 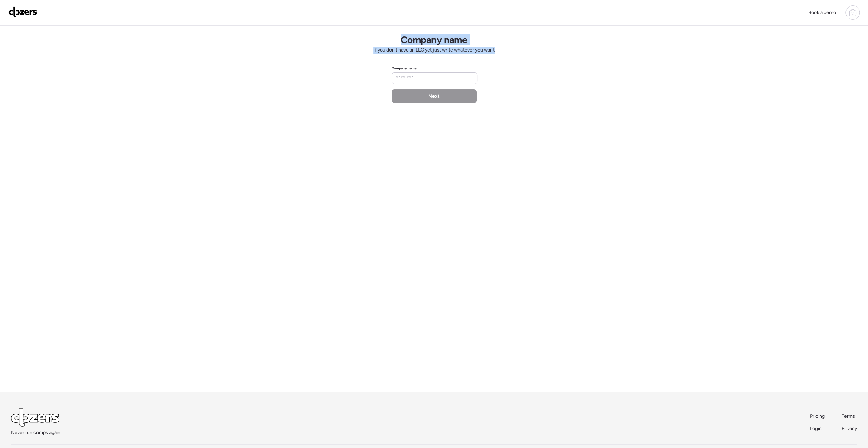 What do you see at coordinates (817, 416) in the screenshot?
I see `span: Pricing` at bounding box center [817, 416].